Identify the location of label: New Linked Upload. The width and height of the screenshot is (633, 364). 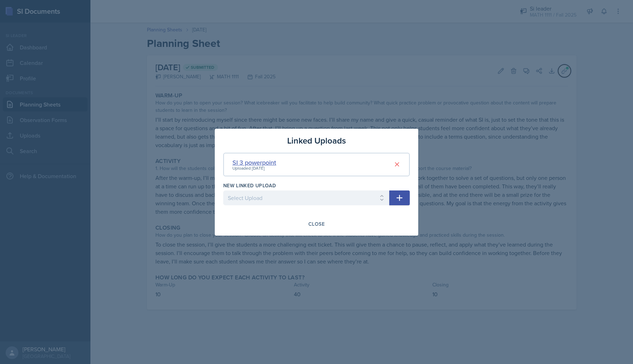
(249, 186).